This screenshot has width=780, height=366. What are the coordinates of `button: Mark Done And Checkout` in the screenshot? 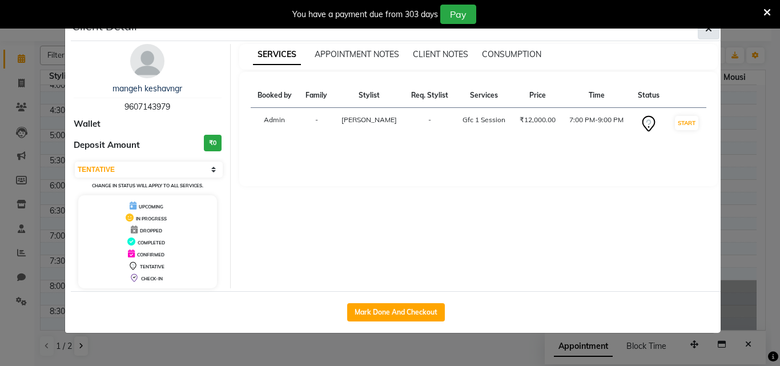 It's located at (396, 312).